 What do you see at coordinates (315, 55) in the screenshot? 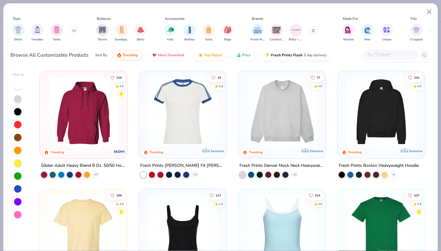
I see `span: 5 day delivery` at bounding box center [315, 55].